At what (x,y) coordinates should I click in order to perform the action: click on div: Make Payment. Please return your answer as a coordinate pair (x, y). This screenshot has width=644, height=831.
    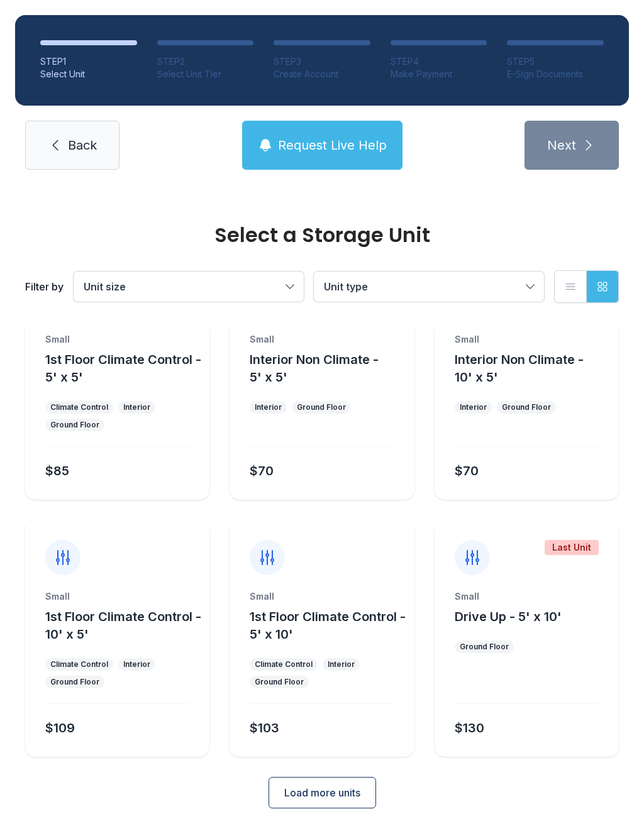
    Looking at the image, I should click on (439, 74).